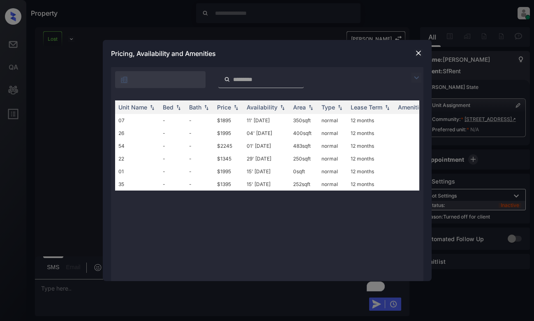 The image size is (534, 321). What do you see at coordinates (229, 146) in the screenshot?
I see `td: $2245` at bounding box center [229, 146].